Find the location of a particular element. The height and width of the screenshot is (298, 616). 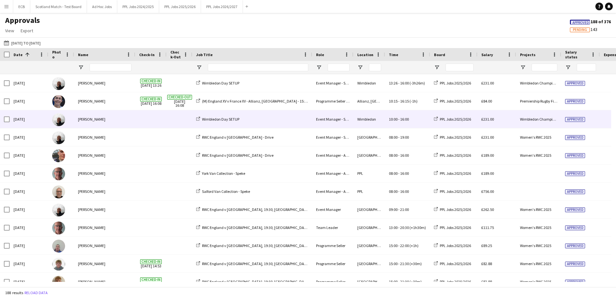

span: £82.88 is located at coordinates (487, 281).